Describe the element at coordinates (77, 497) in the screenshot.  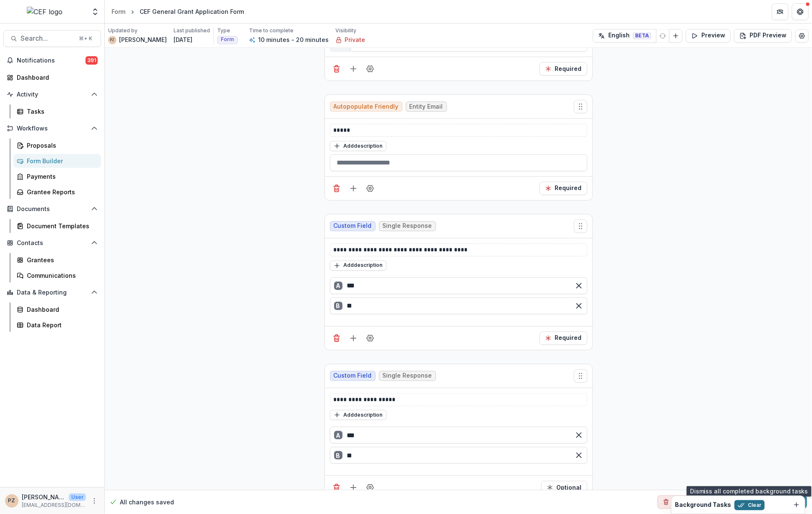
I see `p: User` at that location.